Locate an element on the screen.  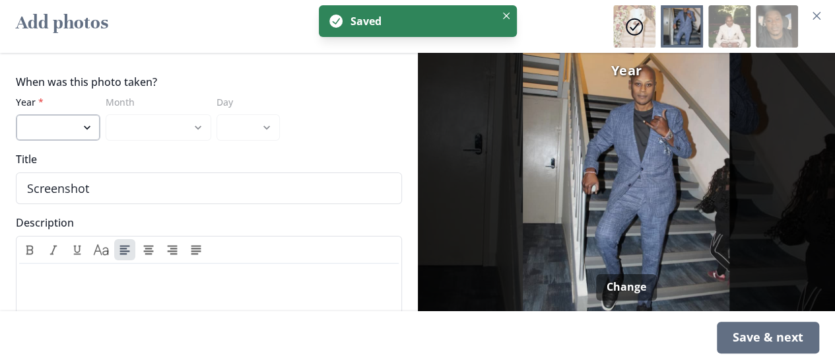
button: Align center is located at coordinates (149, 250).